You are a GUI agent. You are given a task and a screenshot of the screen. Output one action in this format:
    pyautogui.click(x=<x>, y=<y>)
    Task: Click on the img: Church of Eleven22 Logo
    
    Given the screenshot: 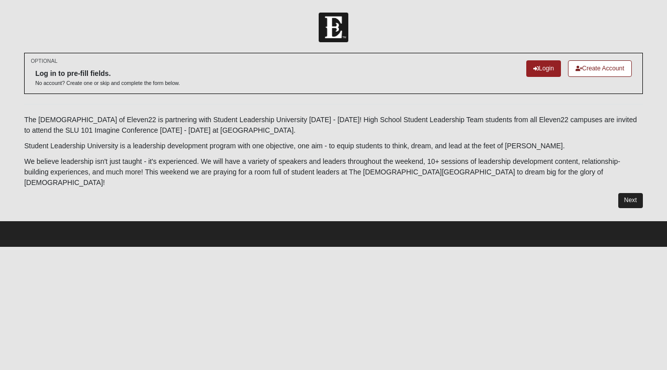 What is the action you would take?
    pyautogui.click(x=333, y=27)
    